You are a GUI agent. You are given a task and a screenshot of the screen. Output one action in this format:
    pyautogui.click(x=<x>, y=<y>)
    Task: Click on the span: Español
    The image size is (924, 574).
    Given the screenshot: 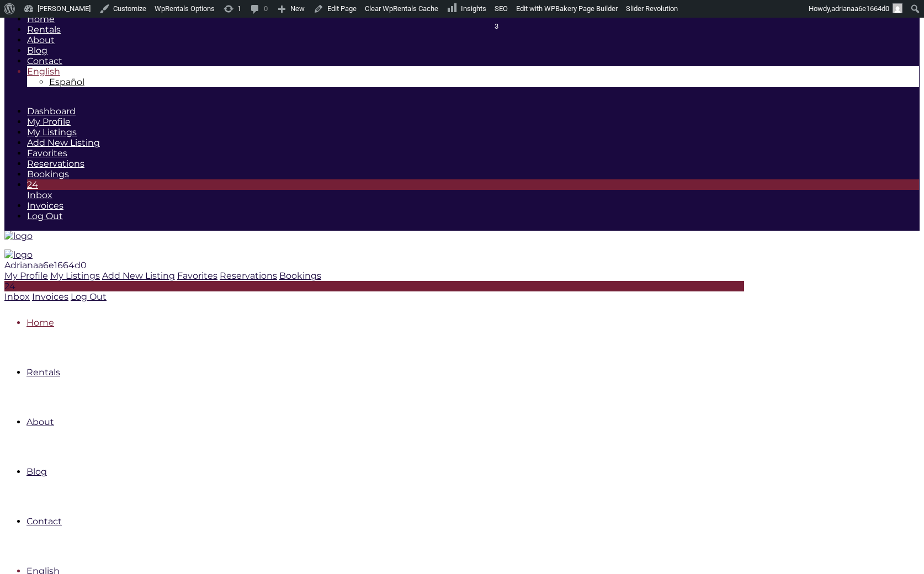 What is the action you would take?
    pyautogui.click(x=67, y=81)
    